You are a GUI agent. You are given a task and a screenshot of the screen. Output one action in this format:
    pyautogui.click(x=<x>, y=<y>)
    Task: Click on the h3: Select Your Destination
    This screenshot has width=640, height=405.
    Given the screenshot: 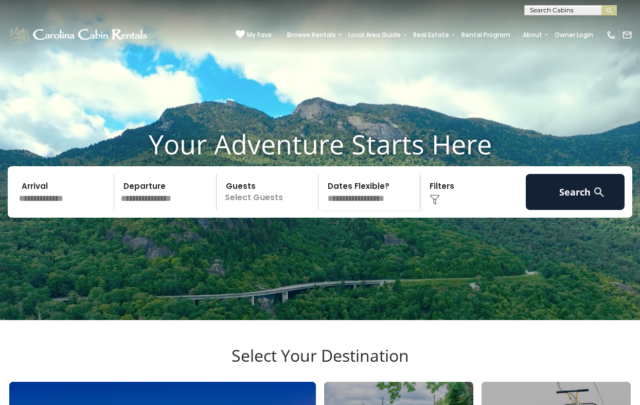 What is the action you would take?
    pyautogui.click(x=320, y=363)
    